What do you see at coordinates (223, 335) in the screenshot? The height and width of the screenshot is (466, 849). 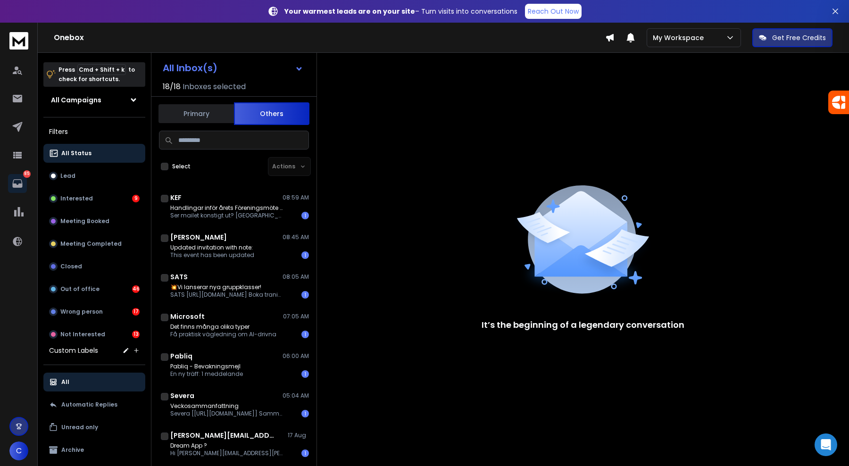 I see `p: Få praktisk vägledning om AI-drivna` at bounding box center [223, 335].